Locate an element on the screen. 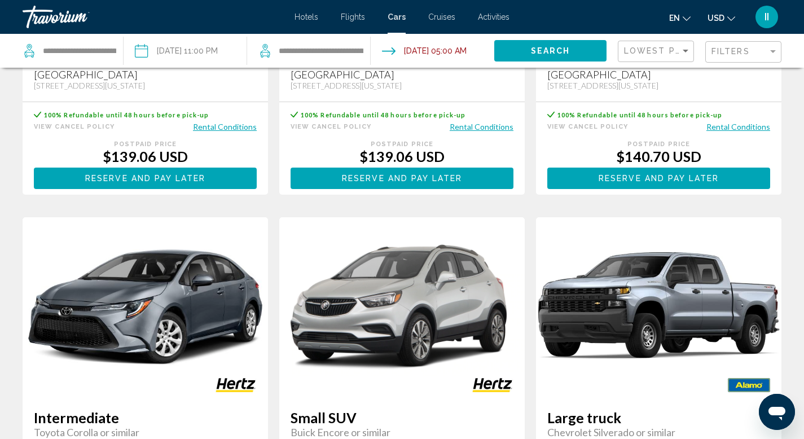  span: Search is located at coordinates (550, 51).